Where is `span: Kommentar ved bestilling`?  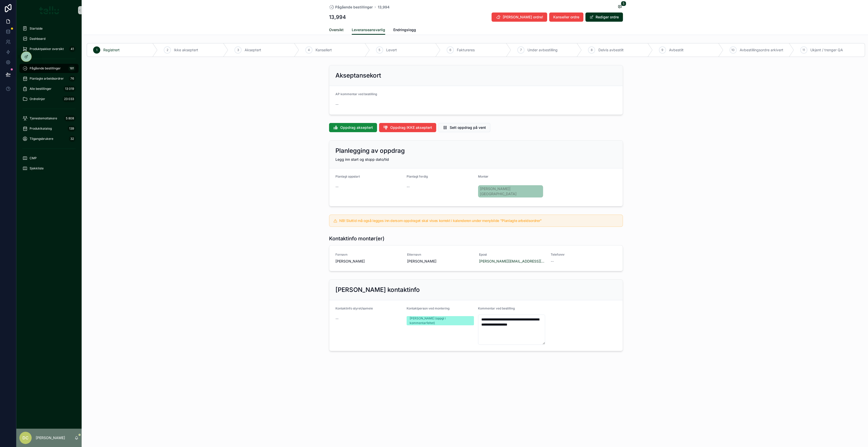 span: Kommentar ved bestilling is located at coordinates (497, 308).